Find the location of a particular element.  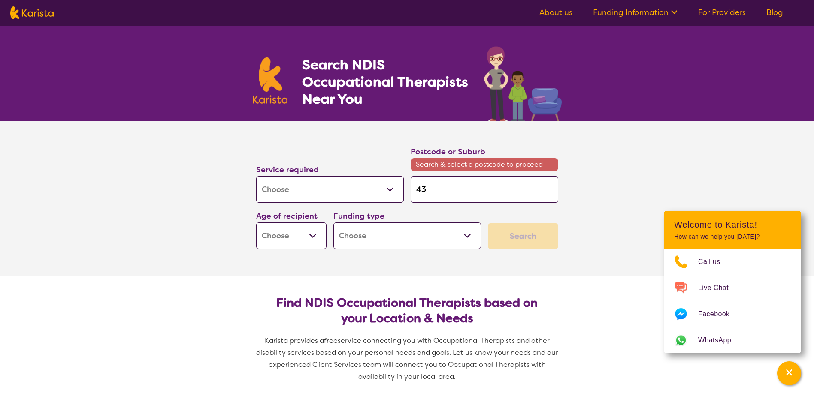

span: Karista provides a is located at coordinates (294, 341).